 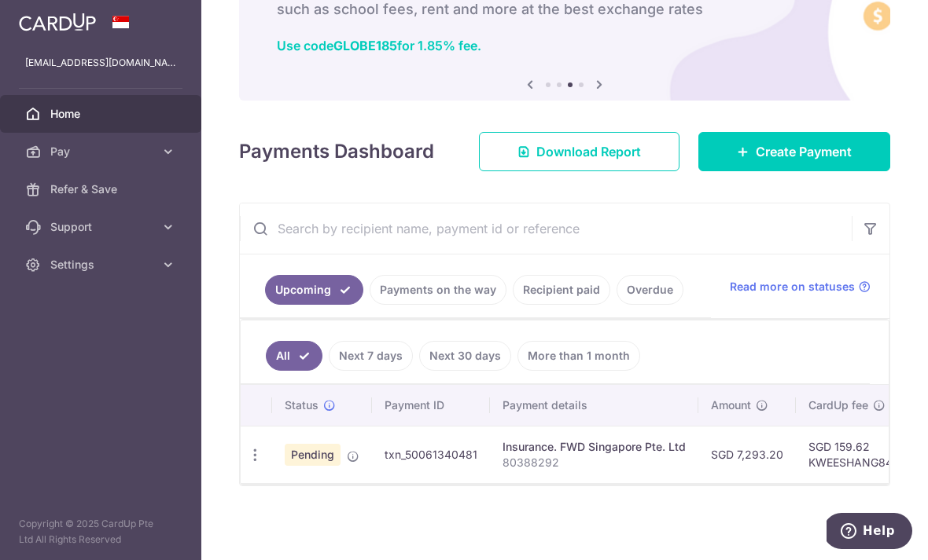 I want to click on p: 80388292, so click(x=594, y=463).